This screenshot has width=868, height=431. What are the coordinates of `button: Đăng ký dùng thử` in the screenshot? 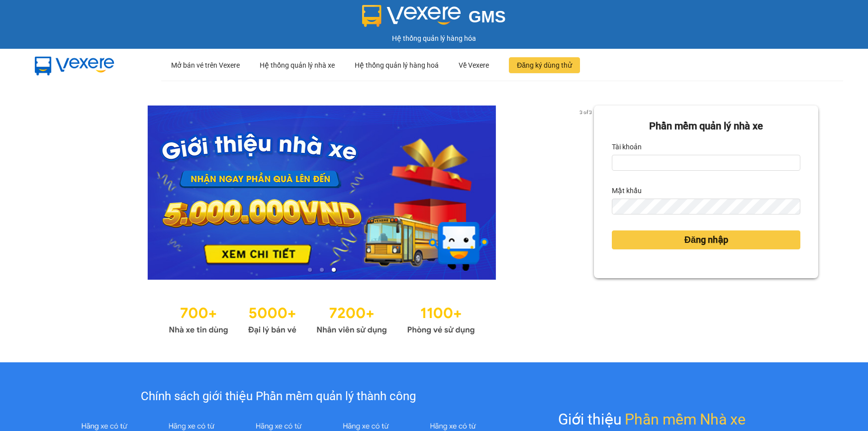 It's located at (544, 65).